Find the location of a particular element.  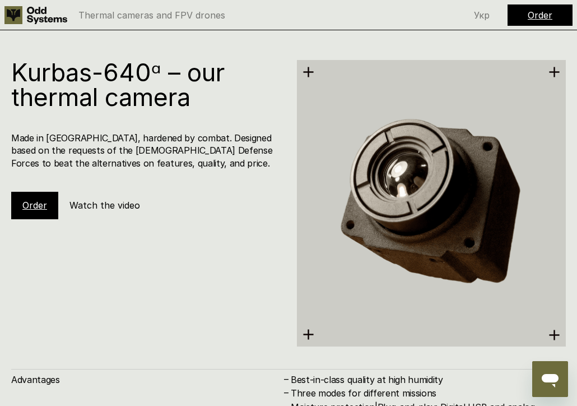

p: Thermal cameras and FPV drones is located at coordinates (152, 15).